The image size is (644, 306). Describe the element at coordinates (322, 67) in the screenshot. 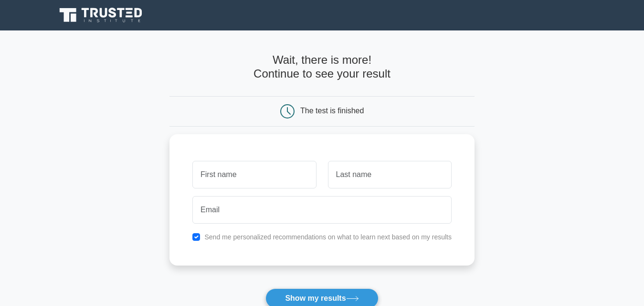

I see `h4: Wait, there is more! Continue to see your result` at that location.